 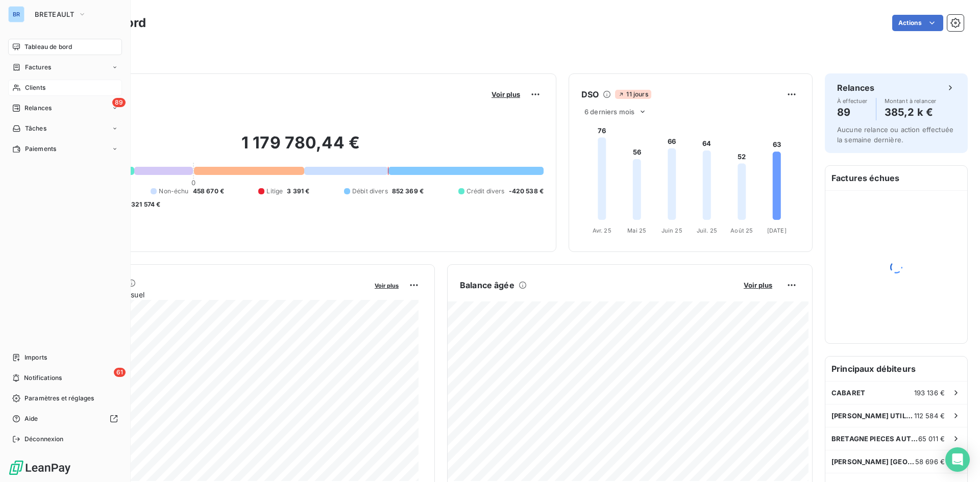 I want to click on span: Paramètres et réglages, so click(x=59, y=399).